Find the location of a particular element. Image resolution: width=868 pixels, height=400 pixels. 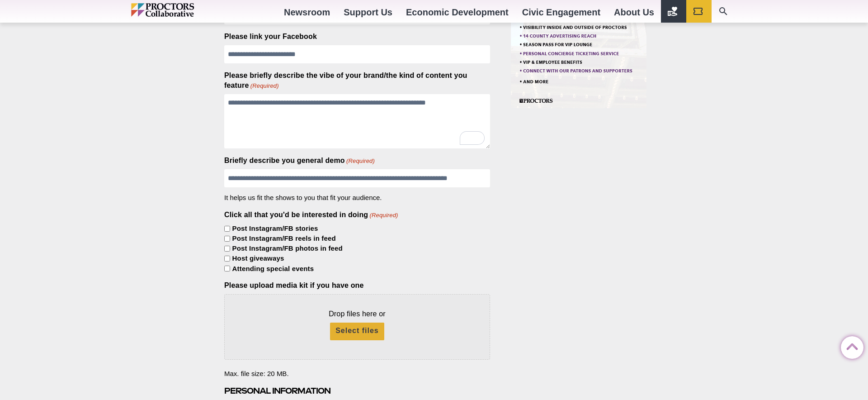

div: It helps us fit the shows to you that fit your audience. is located at coordinates (357, 195).